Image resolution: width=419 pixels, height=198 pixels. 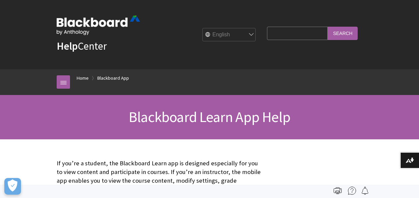 I want to click on select: Site Language Selector, so click(x=229, y=35).